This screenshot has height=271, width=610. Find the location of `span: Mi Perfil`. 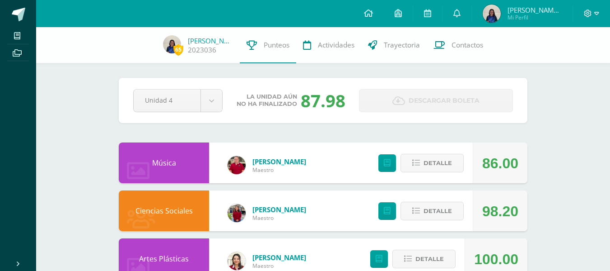

span: Mi Perfil is located at coordinates (535, 17).